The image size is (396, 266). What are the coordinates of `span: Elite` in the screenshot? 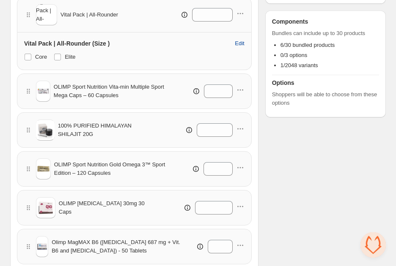 It's located at (70, 57).